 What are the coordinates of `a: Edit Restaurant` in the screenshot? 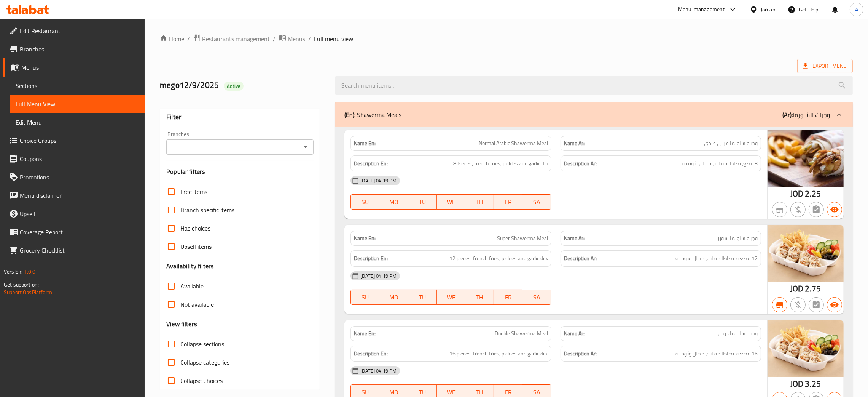 It's located at (74, 31).